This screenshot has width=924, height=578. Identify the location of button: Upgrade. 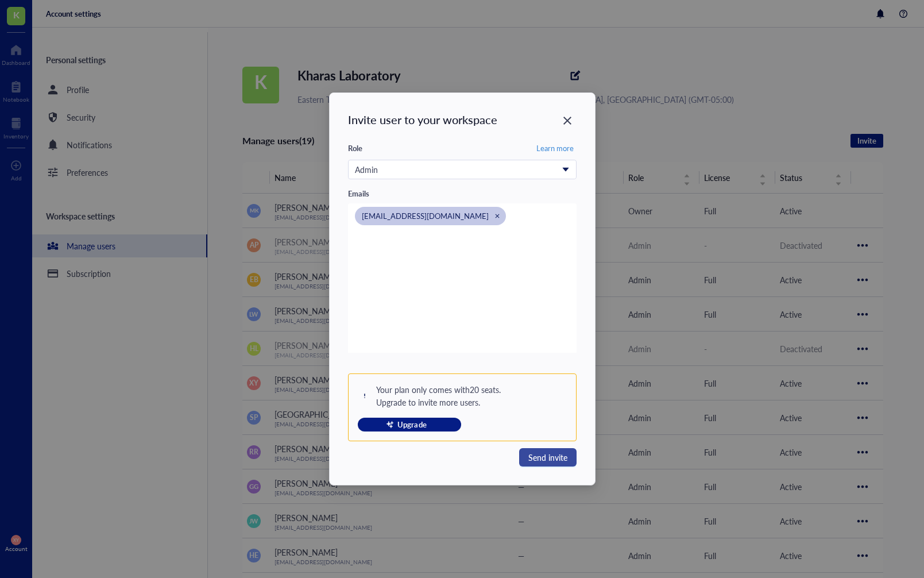
(410, 425).